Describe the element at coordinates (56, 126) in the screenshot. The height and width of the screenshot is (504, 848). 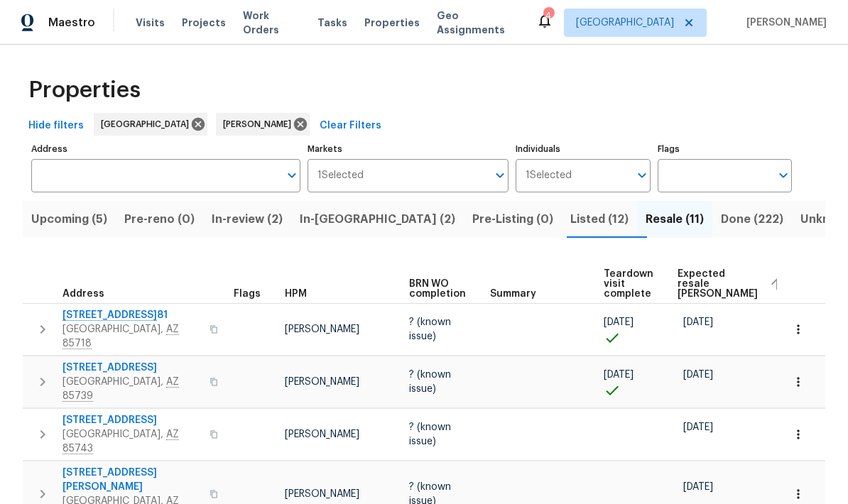
I see `span: Hide filters` at that location.